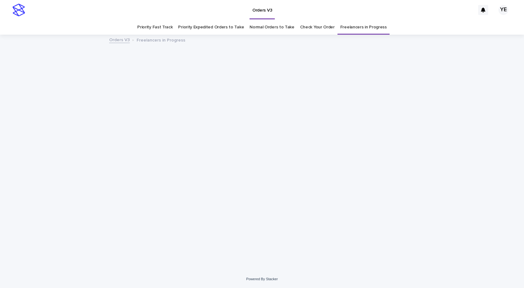 The height and width of the screenshot is (288, 524). What do you see at coordinates (155, 27) in the screenshot?
I see `a: Priority Fast Track` at bounding box center [155, 27].